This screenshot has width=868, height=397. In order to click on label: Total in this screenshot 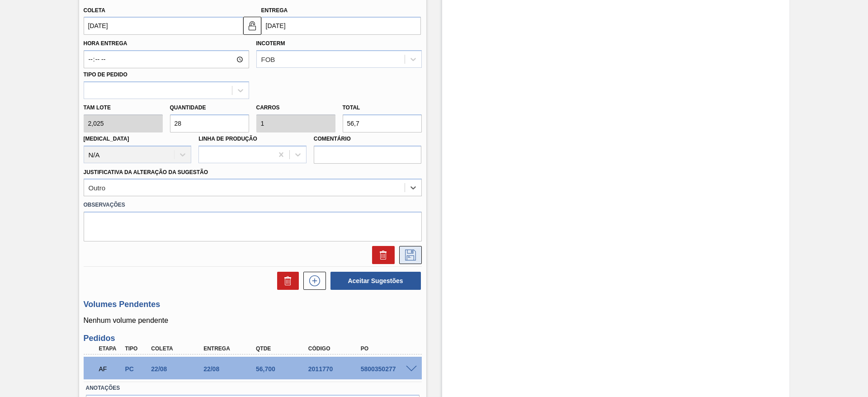, I will do `click(351, 108)`.